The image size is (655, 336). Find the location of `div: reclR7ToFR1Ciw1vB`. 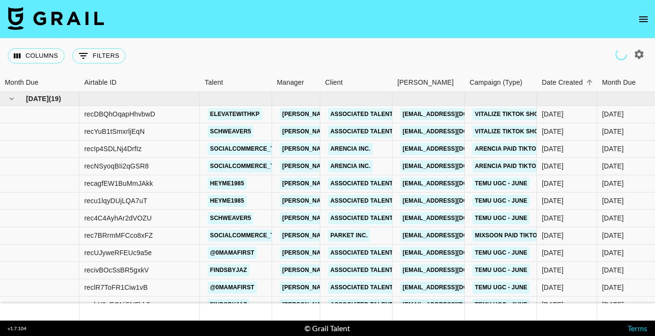

div: reclR7ToFR1Ciw1vB is located at coordinates (116, 287).